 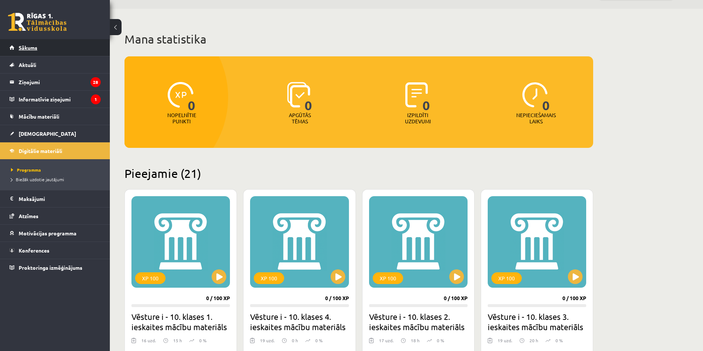 I want to click on div: 16 uzd., so click(x=149, y=343).